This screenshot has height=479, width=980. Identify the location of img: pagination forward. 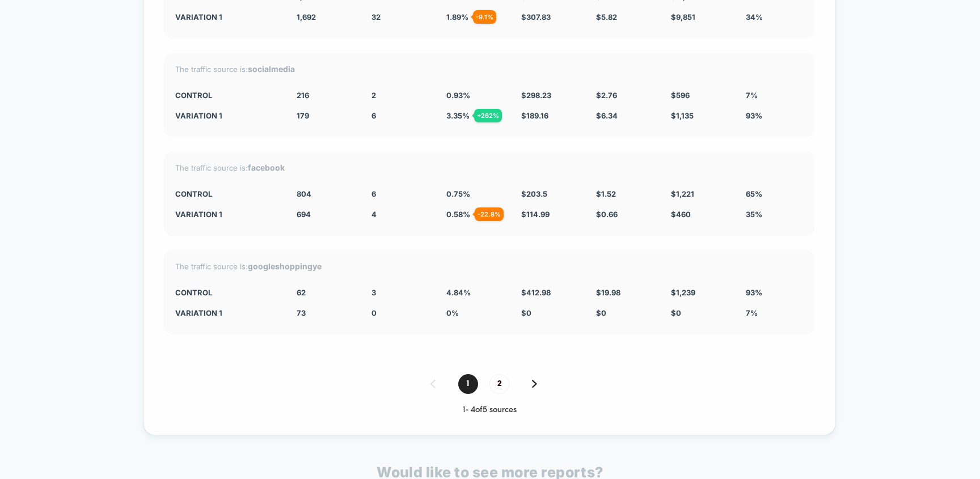
(534, 384).